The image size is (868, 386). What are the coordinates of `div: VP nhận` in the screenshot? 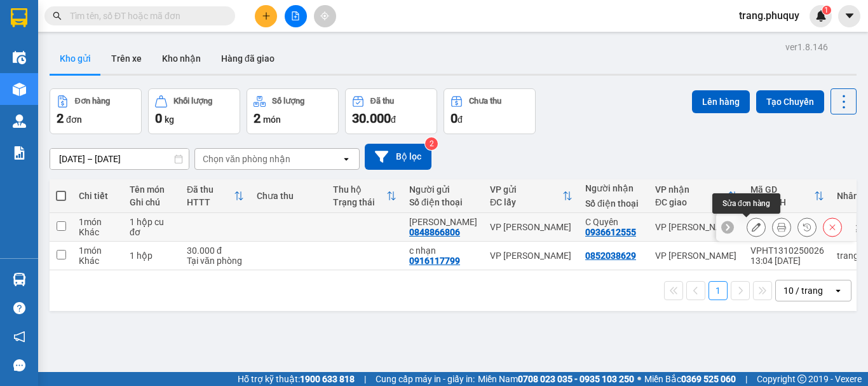 It's located at (692, 190).